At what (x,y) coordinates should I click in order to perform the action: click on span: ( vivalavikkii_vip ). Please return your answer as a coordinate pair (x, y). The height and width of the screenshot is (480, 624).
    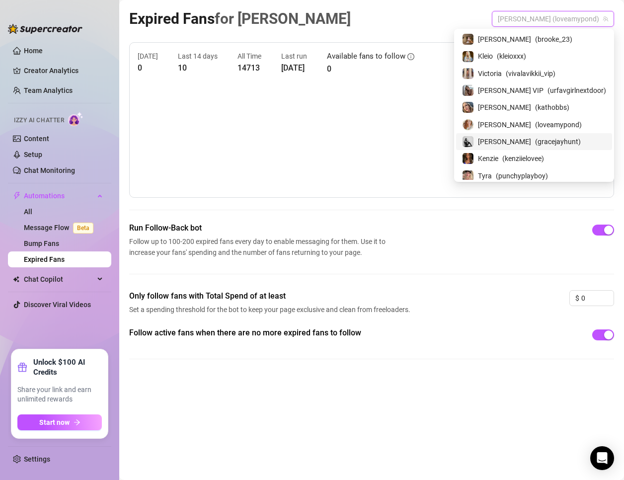
    Looking at the image, I should click on (531, 74).